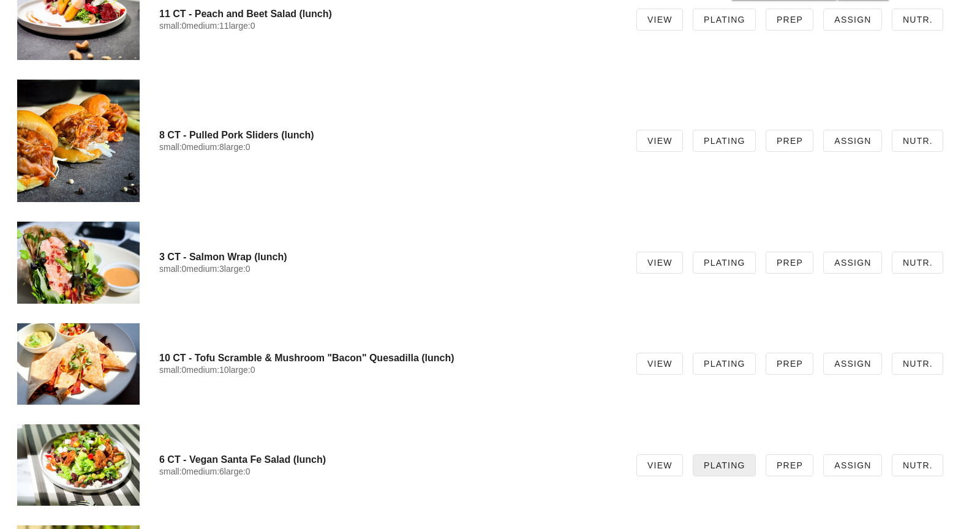 This screenshot has width=980, height=529. I want to click on span: medium:10, so click(207, 370).